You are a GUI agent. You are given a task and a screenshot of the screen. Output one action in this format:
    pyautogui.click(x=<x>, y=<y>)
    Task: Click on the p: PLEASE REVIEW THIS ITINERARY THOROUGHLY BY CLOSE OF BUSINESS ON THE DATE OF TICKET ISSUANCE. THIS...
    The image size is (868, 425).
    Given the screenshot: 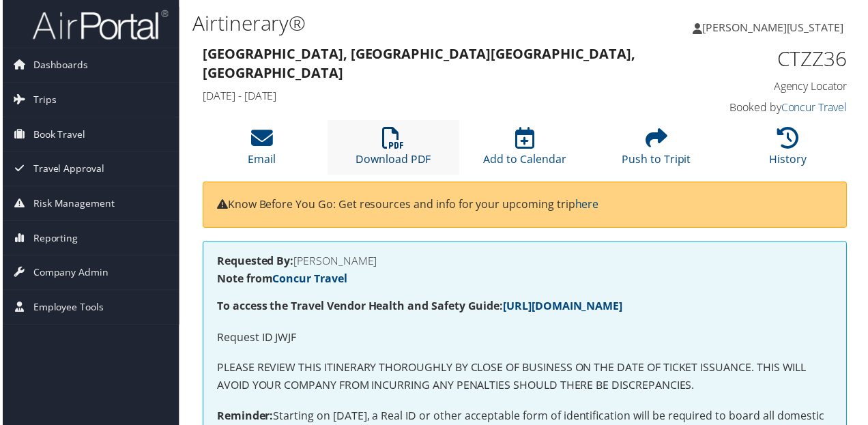 What is the action you would take?
    pyautogui.click(x=526, y=379)
    